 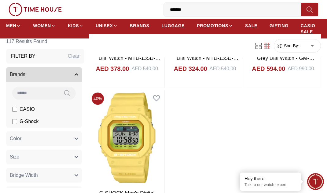 I want to click on span: MEN, so click(x=11, y=26).